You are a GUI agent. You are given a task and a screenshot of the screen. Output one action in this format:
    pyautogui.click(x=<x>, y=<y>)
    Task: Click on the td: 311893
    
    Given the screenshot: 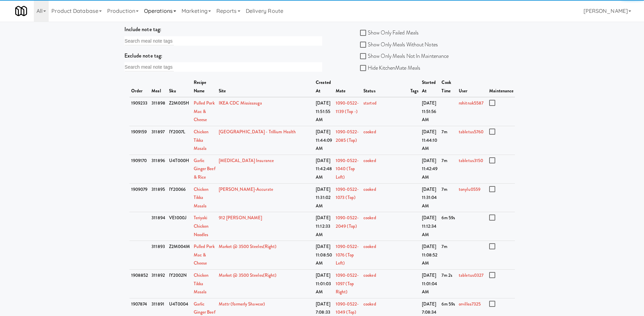 What is the action you would take?
    pyautogui.click(x=158, y=255)
    